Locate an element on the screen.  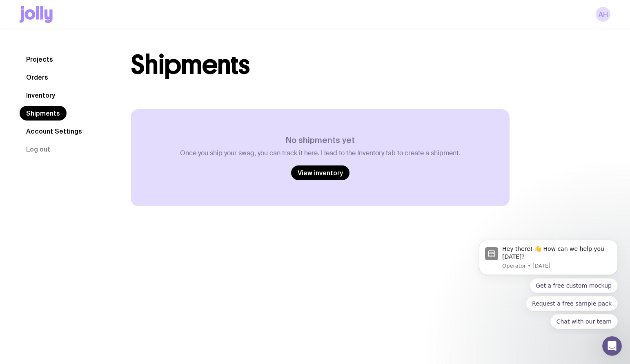
h3: No shipments yet is located at coordinates (320, 140).